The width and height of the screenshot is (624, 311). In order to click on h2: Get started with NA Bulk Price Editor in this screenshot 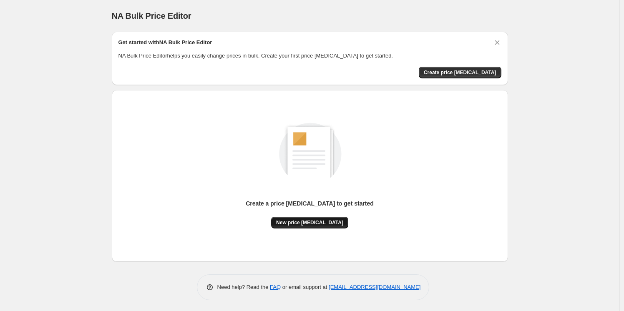, I will do `click(165, 43)`.